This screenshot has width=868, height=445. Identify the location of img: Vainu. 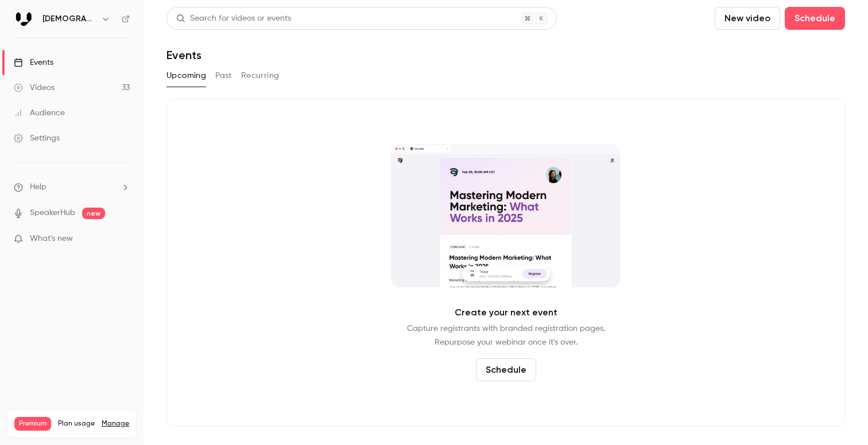
(24, 19).